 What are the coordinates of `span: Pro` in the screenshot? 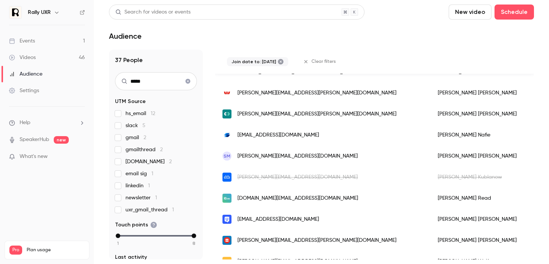 It's located at (16, 250).